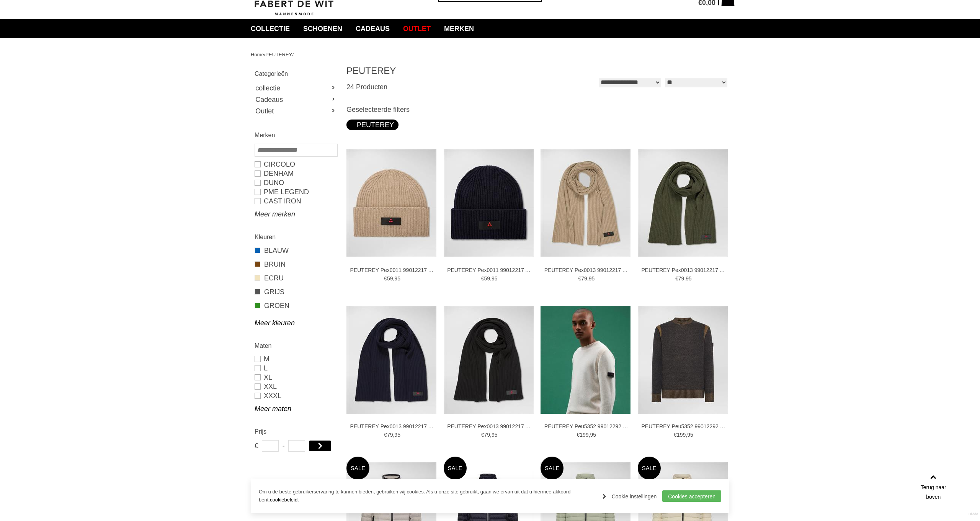 This screenshot has height=521, width=980. Describe the element at coordinates (257, 54) in the screenshot. I see `a: Home` at that location.